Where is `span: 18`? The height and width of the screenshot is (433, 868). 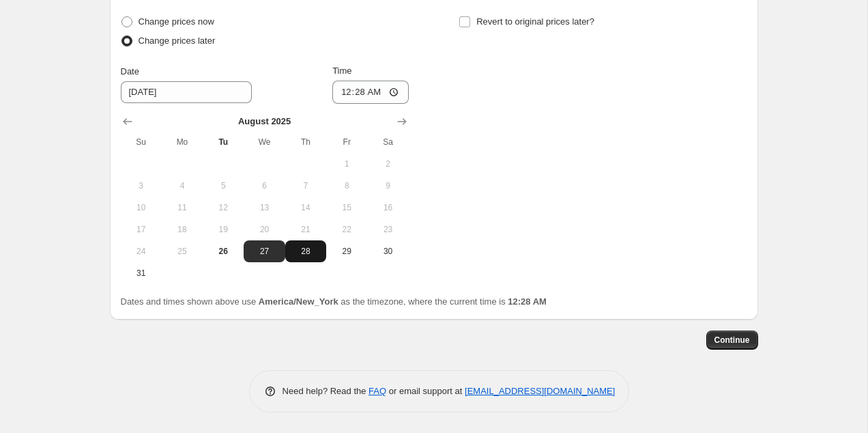
span: 18 is located at coordinates (182, 230).